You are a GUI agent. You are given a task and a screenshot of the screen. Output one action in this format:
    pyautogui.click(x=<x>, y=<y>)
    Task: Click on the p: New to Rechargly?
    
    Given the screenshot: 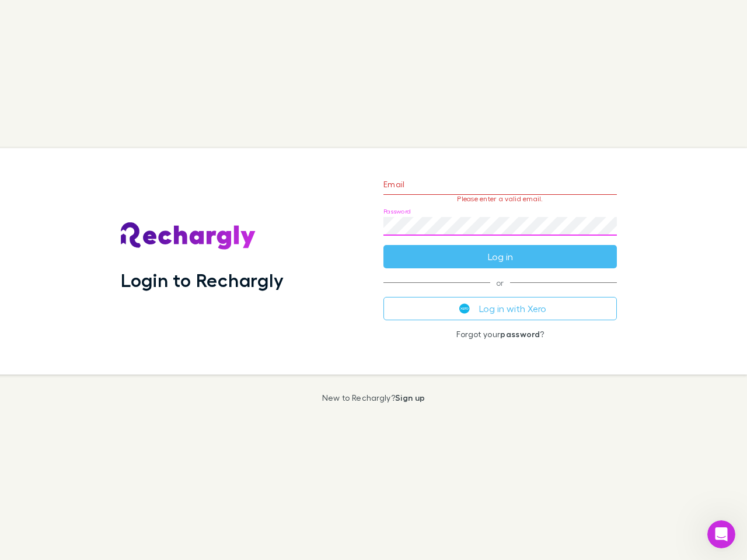 What is the action you would take?
    pyautogui.click(x=374, y=398)
    